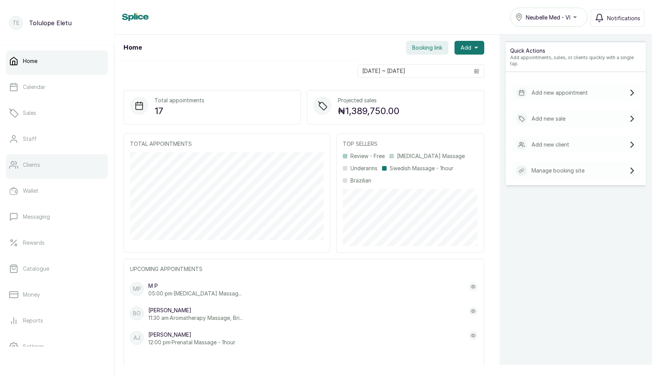  I want to click on a: Home, so click(57, 61).